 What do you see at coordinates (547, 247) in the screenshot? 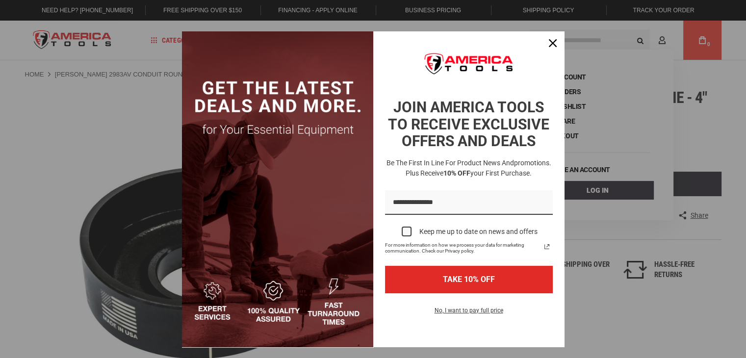
I see `a: Read our Privacy Policy` at bounding box center [547, 247].